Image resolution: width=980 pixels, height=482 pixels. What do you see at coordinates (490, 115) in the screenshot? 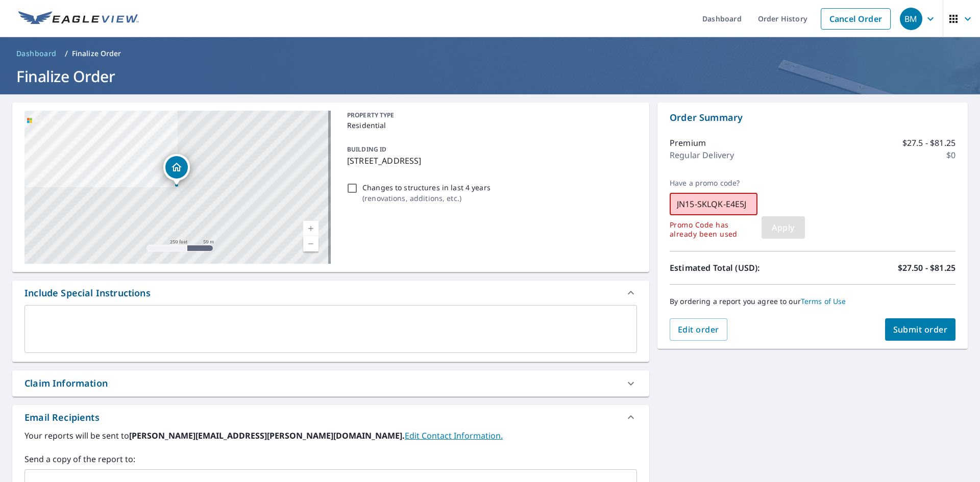
I see `p: PROPERTY TYPE` at bounding box center [490, 115].